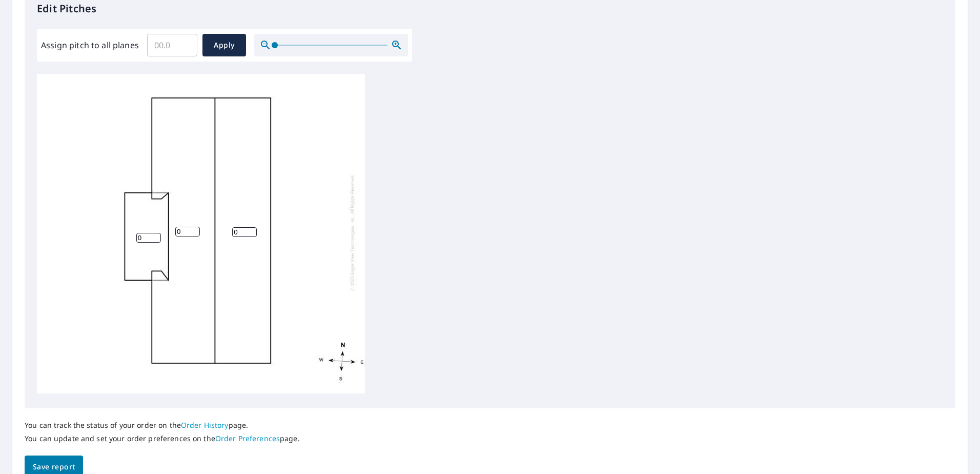 This screenshot has width=980, height=474. Describe the element at coordinates (172, 45) in the screenshot. I see `input: 00.0` at that location.